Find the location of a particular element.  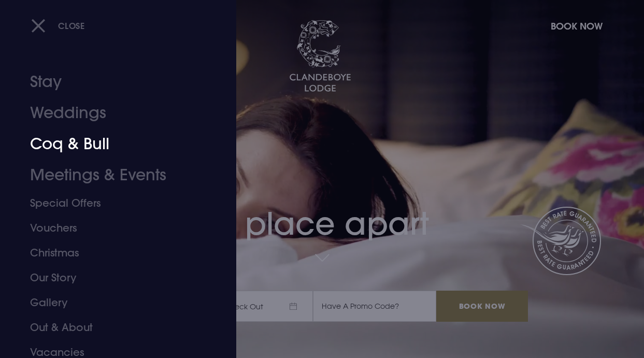

a: Vouchers is located at coordinates (111, 228).